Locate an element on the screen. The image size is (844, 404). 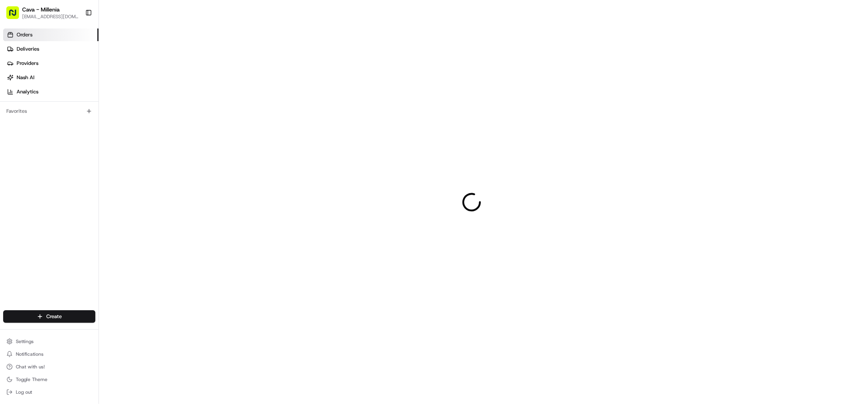
a: Nash AI is located at coordinates (51, 78).